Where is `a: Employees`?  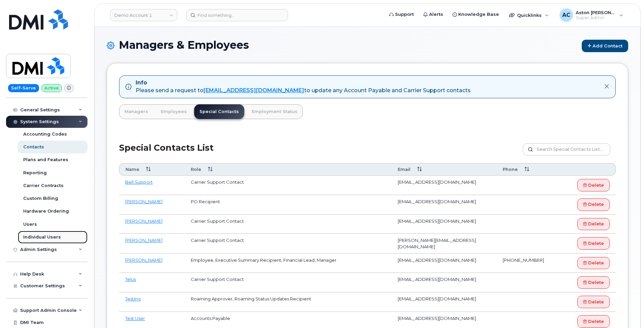
a: Employees is located at coordinates (174, 112).